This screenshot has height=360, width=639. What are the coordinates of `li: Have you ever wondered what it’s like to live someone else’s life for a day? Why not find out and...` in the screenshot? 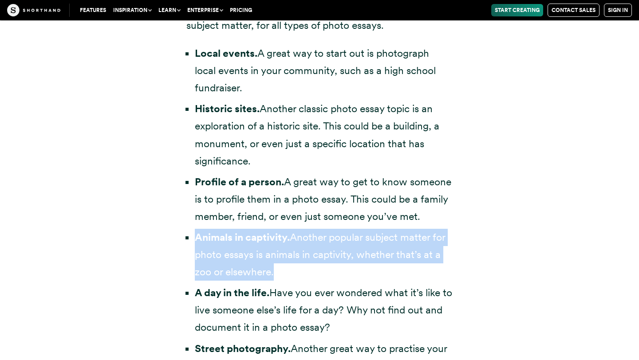 It's located at (324, 310).